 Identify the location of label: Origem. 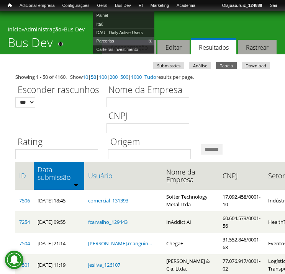
(152, 142).